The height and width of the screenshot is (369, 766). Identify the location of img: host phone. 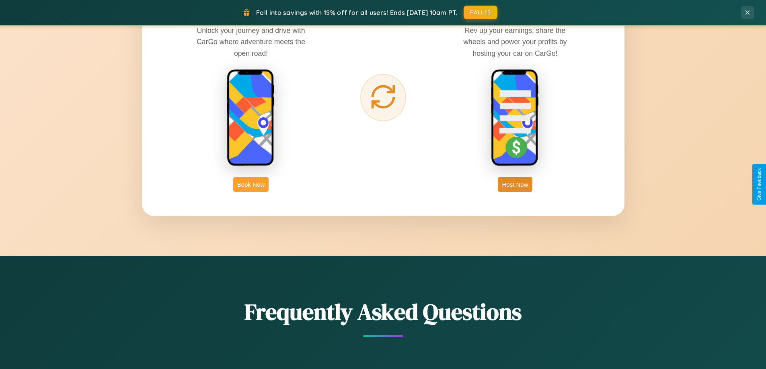
(515, 118).